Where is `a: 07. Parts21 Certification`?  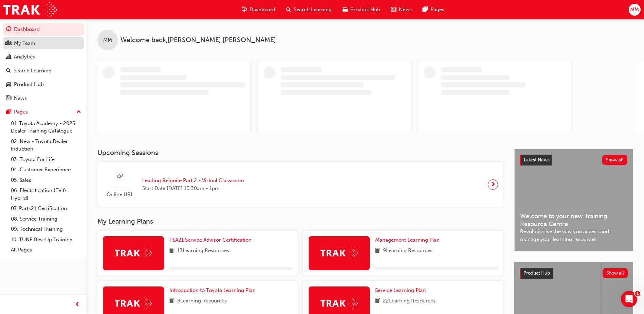 a: 07. Parts21 Certification is located at coordinates (46, 208).